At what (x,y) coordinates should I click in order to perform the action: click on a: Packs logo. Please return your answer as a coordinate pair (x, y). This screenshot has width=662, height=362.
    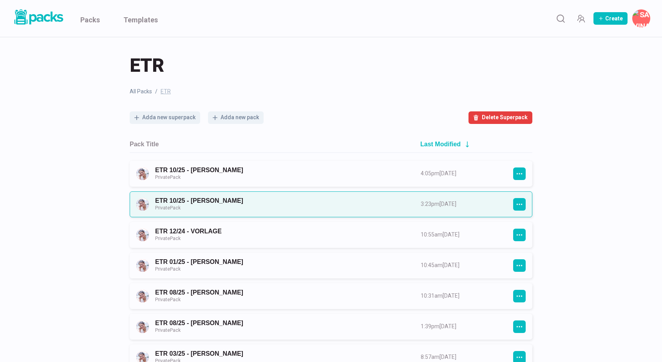
    Looking at the image, I should click on (38, 18).